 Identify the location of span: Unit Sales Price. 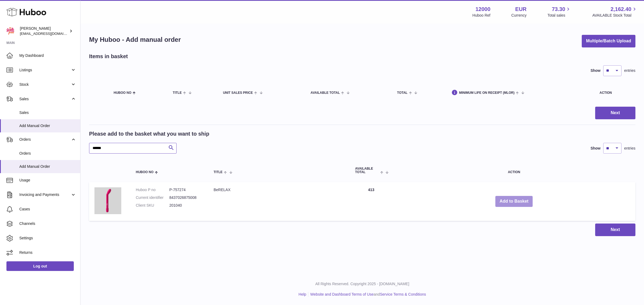
(238, 93).